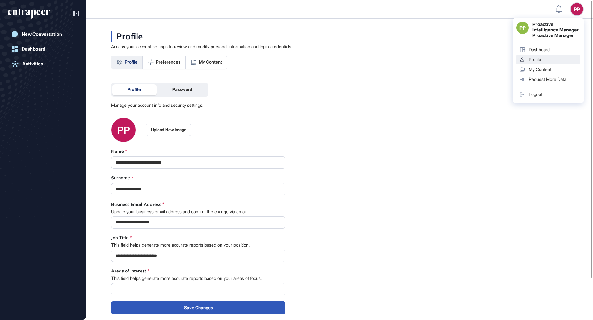 The width and height of the screenshot is (593, 320). I want to click on button: Save Changes, so click(198, 308).